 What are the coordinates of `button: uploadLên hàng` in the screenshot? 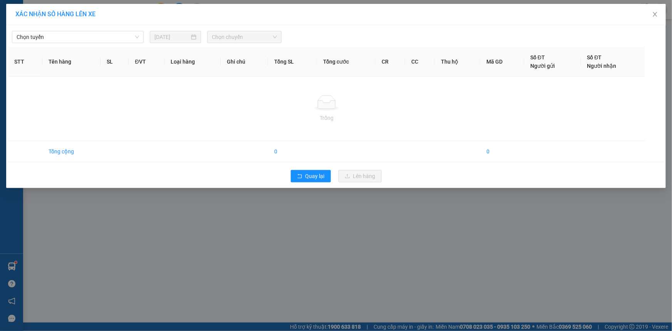 It's located at (360, 176).